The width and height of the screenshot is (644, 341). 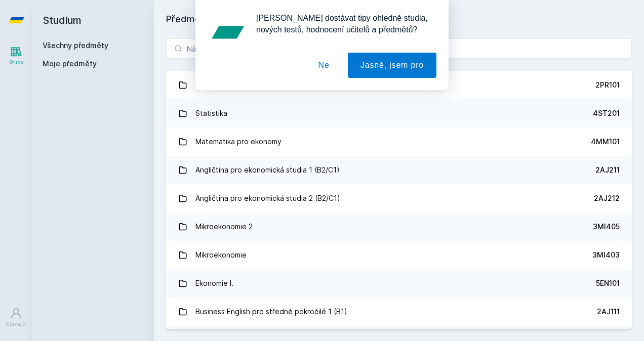 What do you see at coordinates (608, 312) in the screenshot?
I see `div: 2AJ111` at bounding box center [608, 312].